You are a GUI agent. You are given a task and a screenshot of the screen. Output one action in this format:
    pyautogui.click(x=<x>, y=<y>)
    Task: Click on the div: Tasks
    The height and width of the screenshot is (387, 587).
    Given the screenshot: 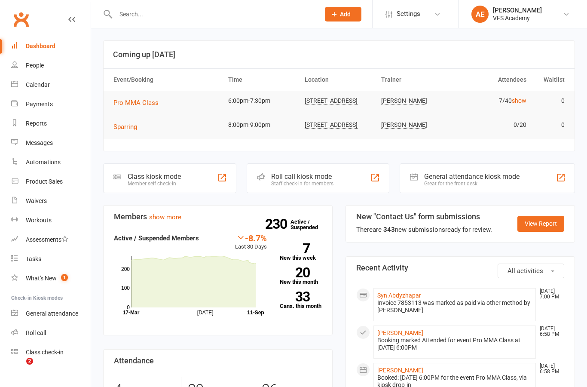 What is the action you would take?
    pyautogui.click(x=34, y=259)
    